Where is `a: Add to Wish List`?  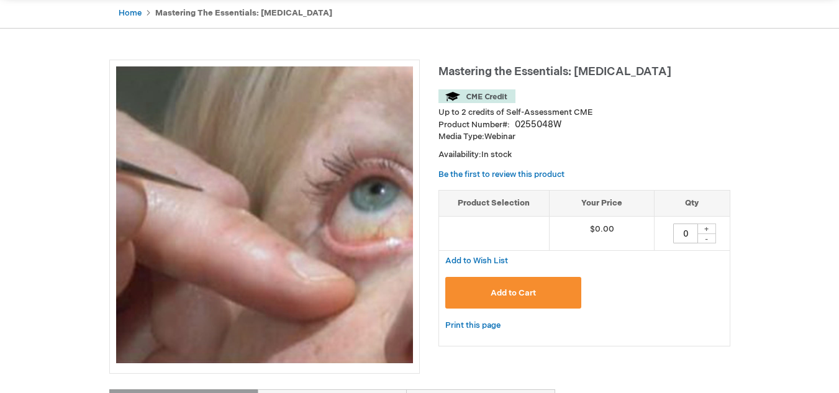
a: Add to Wish List is located at coordinates (476, 260).